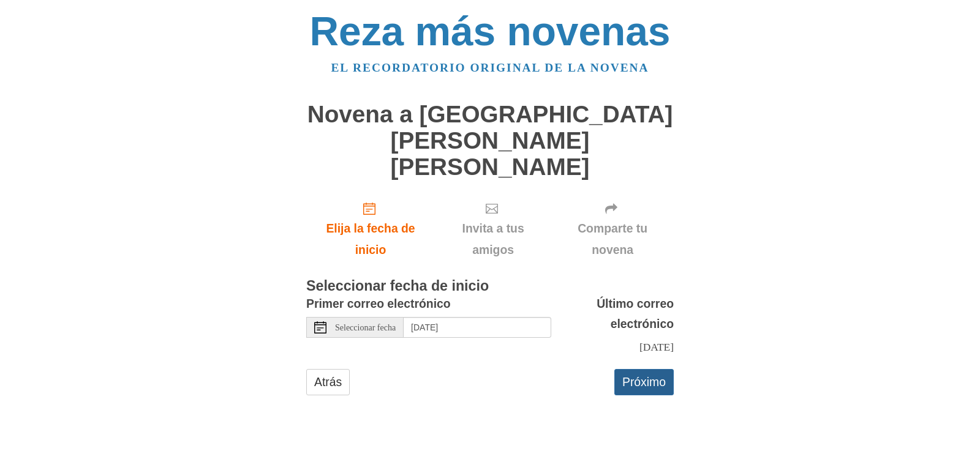 This screenshot has width=980, height=473. What do you see at coordinates (644, 383) in the screenshot?
I see `font: Próximo` at bounding box center [644, 383].